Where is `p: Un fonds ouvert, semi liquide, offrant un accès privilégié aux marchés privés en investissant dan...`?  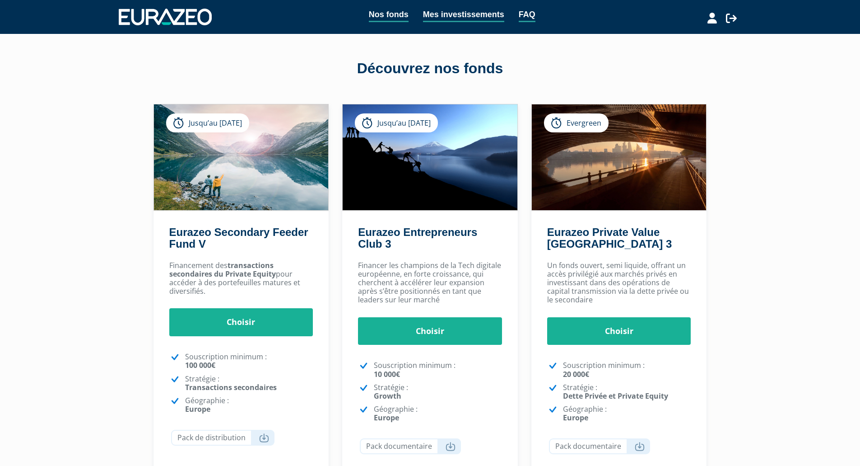 p: Un fonds ouvert, semi liquide, offrant un accès privilégié aux marchés privés en investissant dan... is located at coordinates (619, 283).